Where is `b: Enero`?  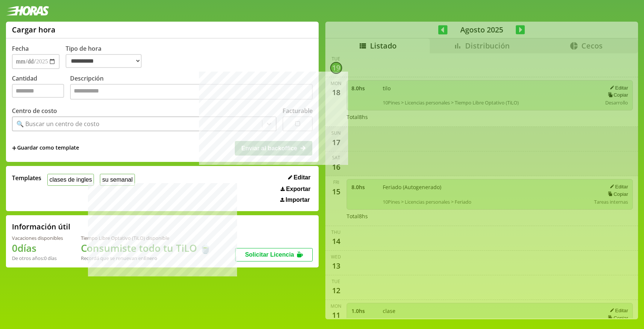 b: Enero is located at coordinates (151, 258).